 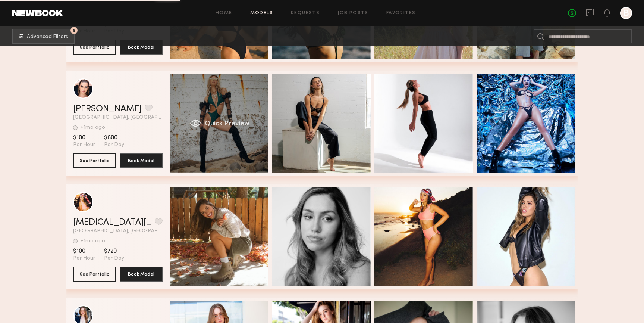 I want to click on a: Home, so click(x=224, y=13).